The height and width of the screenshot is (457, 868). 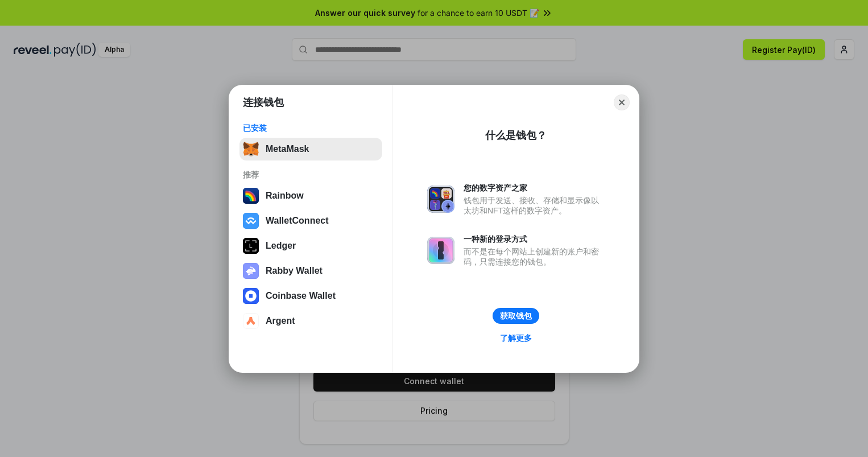 I want to click on div: 而不是在每个网站上创建新的账户和密码，只需连接您的钱包。, so click(x=534, y=257).